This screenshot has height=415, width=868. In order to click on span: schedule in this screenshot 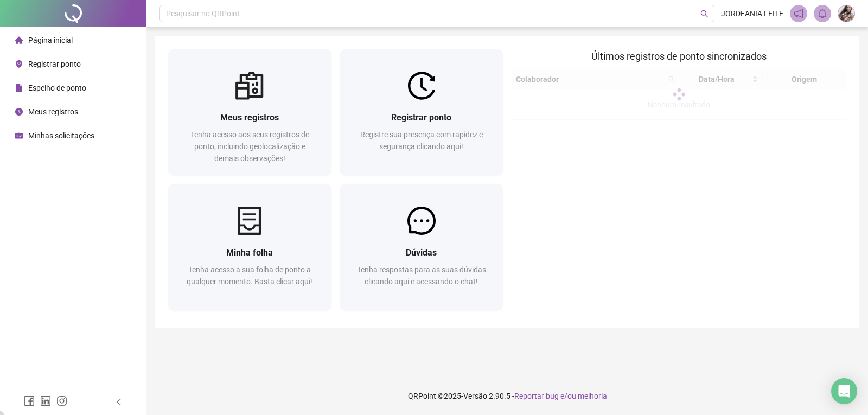, I will do `click(19, 136)`.